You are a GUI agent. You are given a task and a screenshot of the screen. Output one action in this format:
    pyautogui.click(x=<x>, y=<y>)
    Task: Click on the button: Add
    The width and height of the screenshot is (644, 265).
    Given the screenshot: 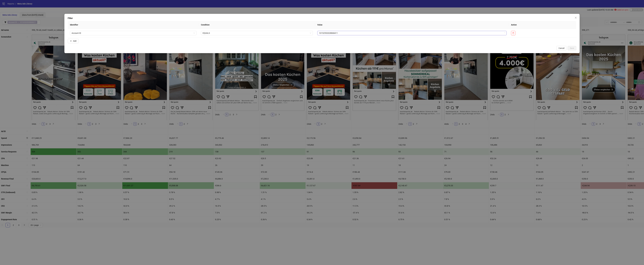 What is the action you would take?
    pyautogui.click(x=73, y=41)
    